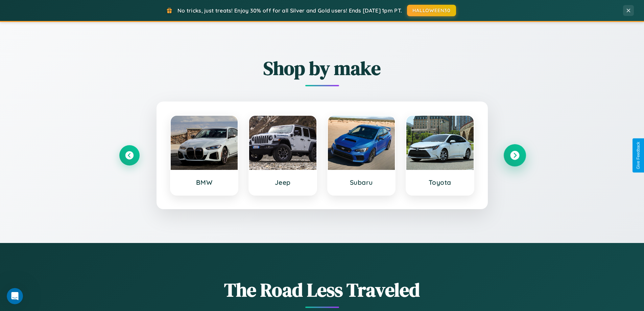 The height and width of the screenshot is (311, 644). What do you see at coordinates (282, 182) in the screenshot?
I see `h3: Jeep` at bounding box center [282, 182].